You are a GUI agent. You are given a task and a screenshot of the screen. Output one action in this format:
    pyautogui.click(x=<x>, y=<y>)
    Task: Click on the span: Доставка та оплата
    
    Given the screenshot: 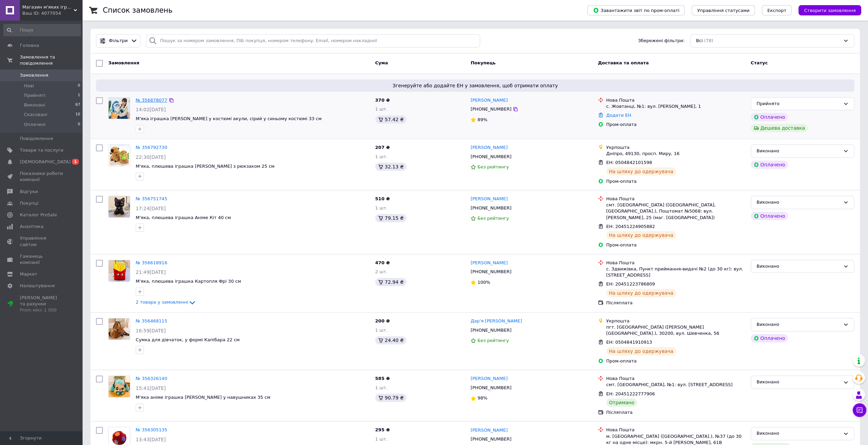 What is the action you would take?
    pyautogui.click(x=624, y=63)
    